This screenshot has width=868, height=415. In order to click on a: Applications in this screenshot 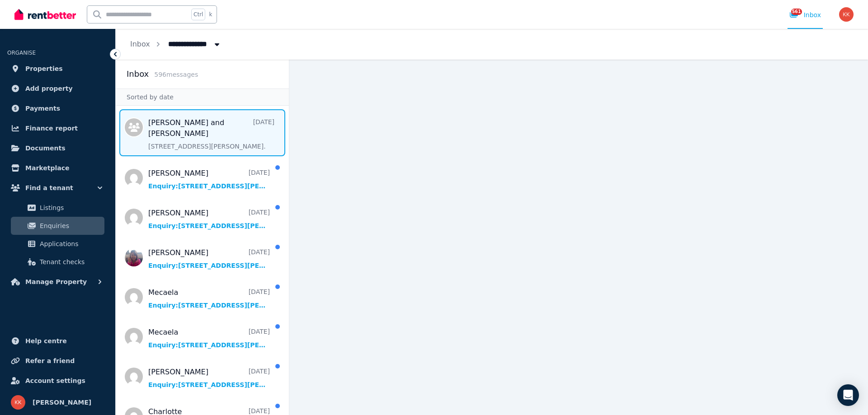, I will do `click(57, 244)`.